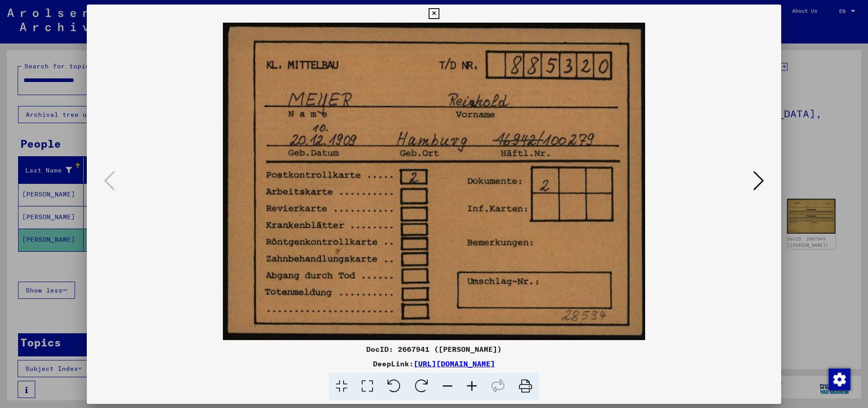 This screenshot has width=868, height=408. What do you see at coordinates (434, 181) in the screenshot?
I see `img: 001.jpg` at bounding box center [434, 181].